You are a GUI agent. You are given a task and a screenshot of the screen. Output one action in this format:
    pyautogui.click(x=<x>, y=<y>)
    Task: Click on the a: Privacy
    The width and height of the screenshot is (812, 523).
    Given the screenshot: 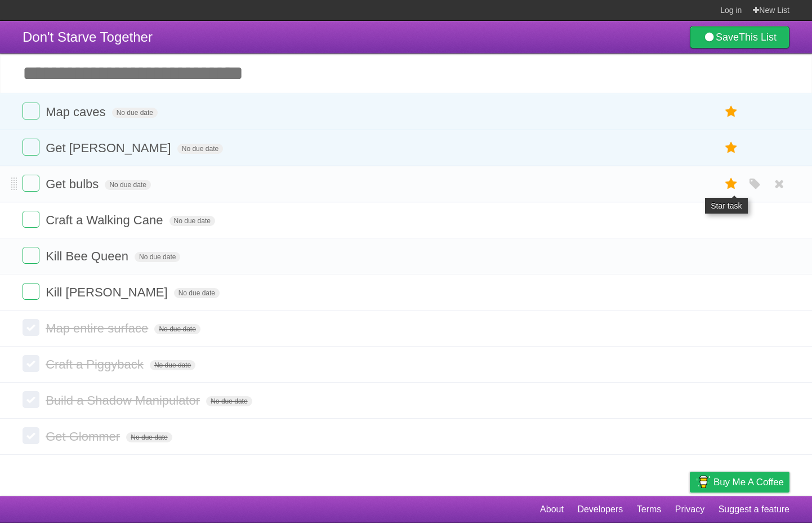 What is the action you would take?
    pyautogui.click(x=689, y=510)
    